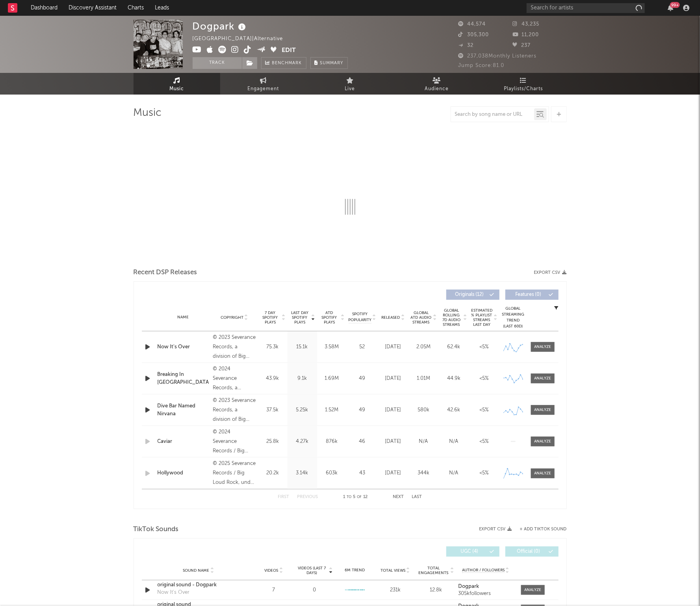 The image size is (700, 606). Describe the element at coordinates (302, 473) in the screenshot. I see `div: 3.14k` at that location.